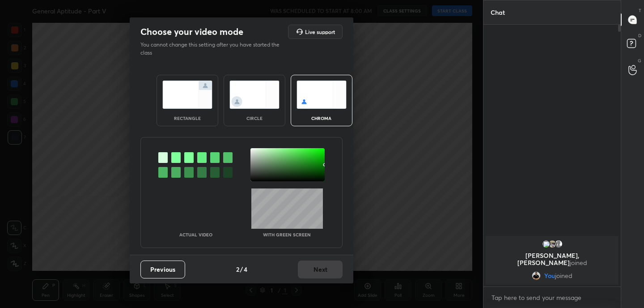 The height and width of the screenshot is (308, 644). I want to click on p: Actual Video, so click(196, 234).